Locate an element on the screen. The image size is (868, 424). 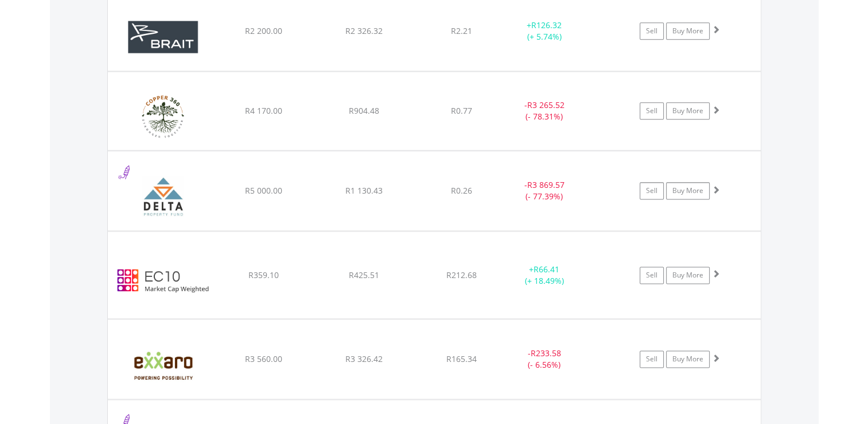
div: + (+ 18.49%) is located at coordinates (544, 275).